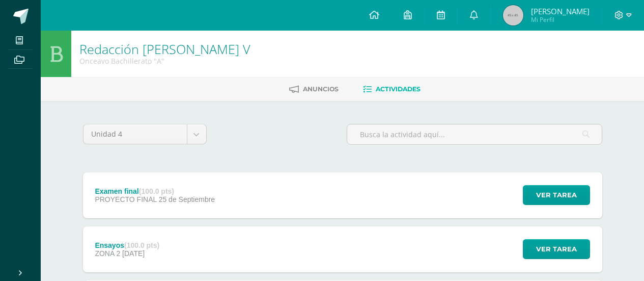  Describe the element at coordinates (127, 245) in the screenshot. I see `div: Ensayos` at that location.